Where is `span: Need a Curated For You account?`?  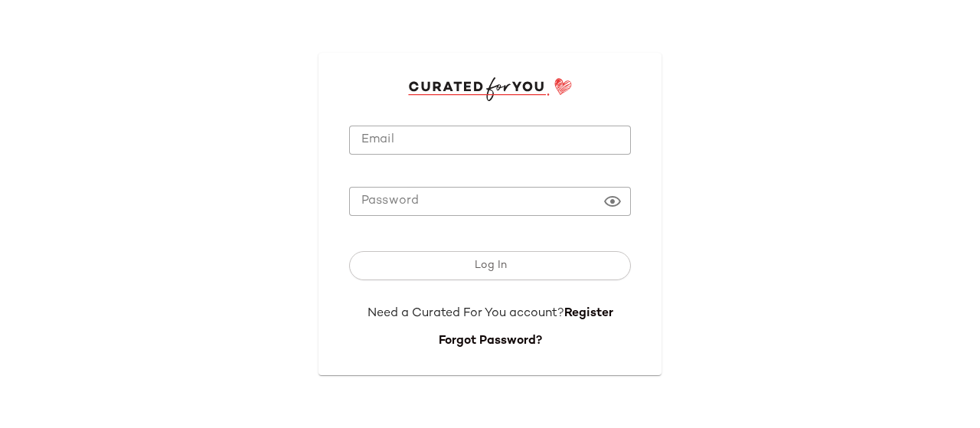 span: Need a Curated For You account? is located at coordinates (465, 313).